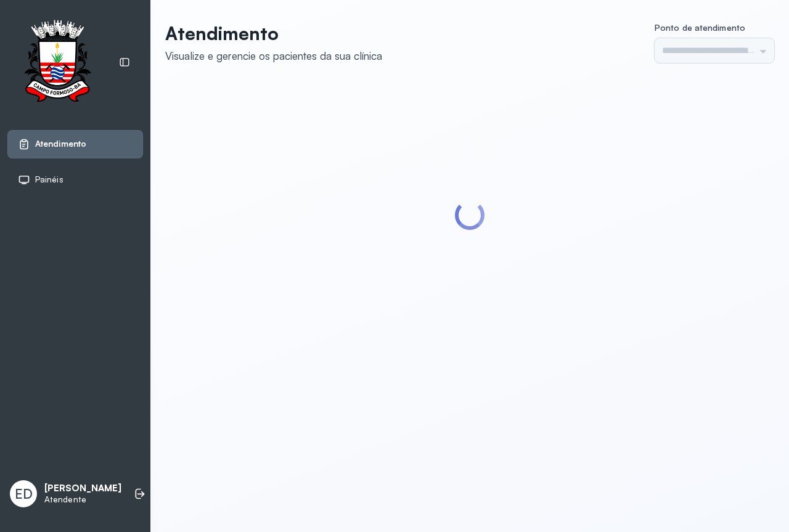 Image resolution: width=789 pixels, height=532 pixels. Describe the element at coordinates (23, 493) in the screenshot. I see `span: ED` at that location.